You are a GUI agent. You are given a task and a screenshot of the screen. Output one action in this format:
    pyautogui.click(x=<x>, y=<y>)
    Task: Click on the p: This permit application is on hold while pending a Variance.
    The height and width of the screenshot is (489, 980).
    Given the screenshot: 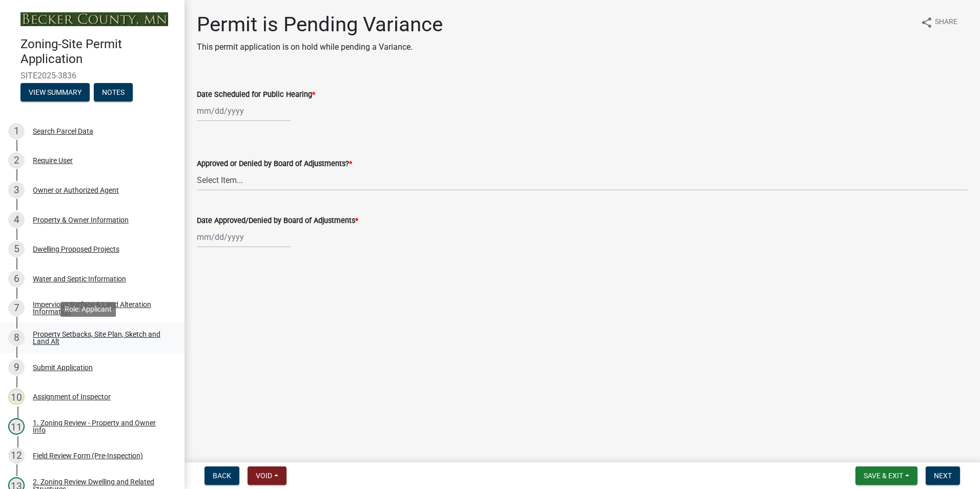 What is the action you would take?
    pyautogui.click(x=320, y=47)
    